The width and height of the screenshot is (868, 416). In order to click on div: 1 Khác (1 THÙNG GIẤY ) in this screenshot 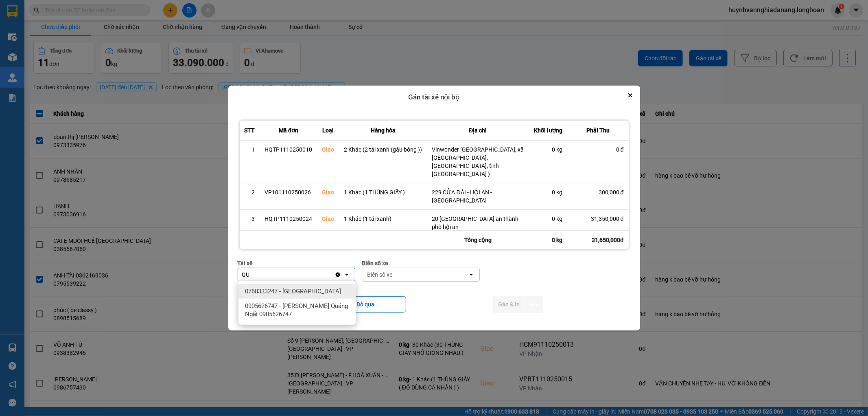, I will do `click(383, 192)`.